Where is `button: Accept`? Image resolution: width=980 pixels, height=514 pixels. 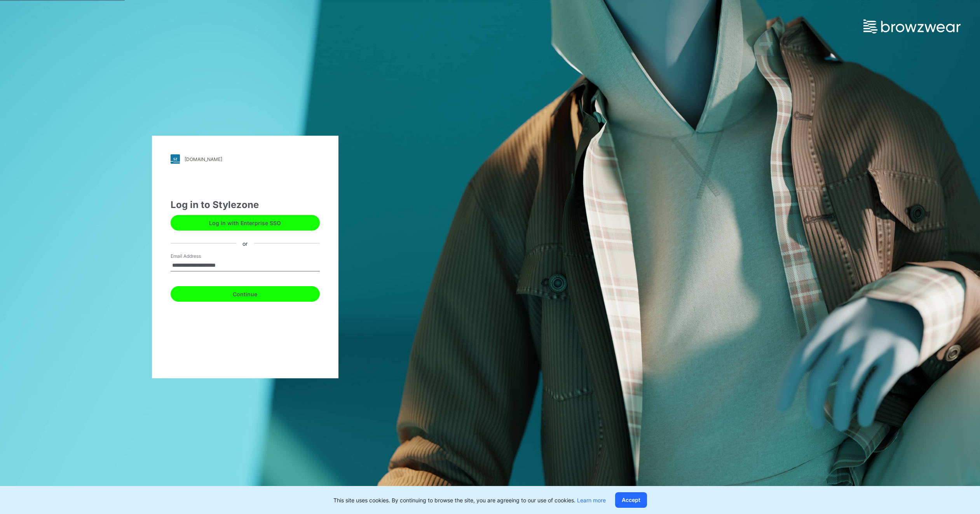
button: Accept is located at coordinates (631, 500).